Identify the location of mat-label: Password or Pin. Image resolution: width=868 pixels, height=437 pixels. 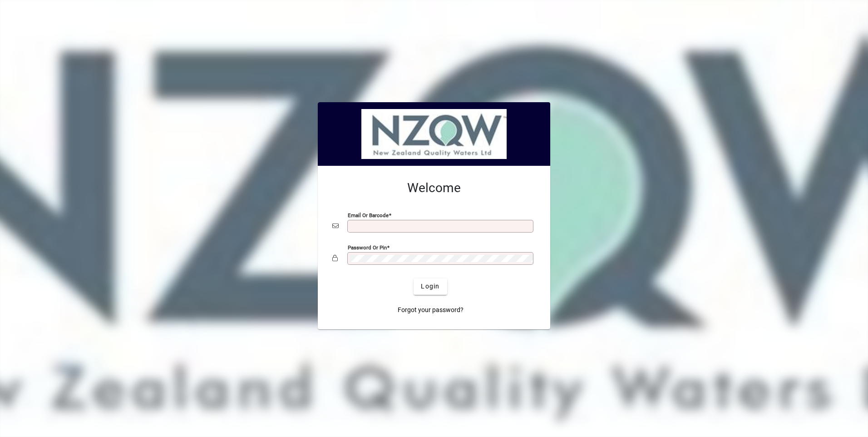
(367, 247).